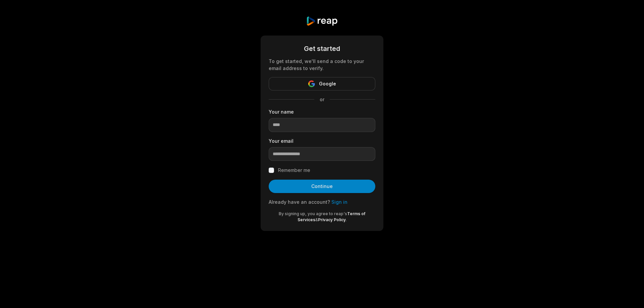 This screenshot has height=308, width=644. I want to click on div: To get started, we'll send a code to your email address to verify., so click(322, 65).